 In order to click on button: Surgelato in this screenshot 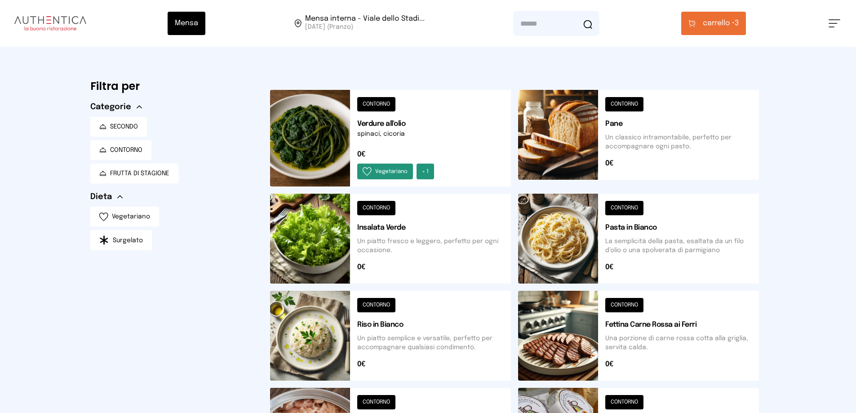, I will do `click(121, 240)`.